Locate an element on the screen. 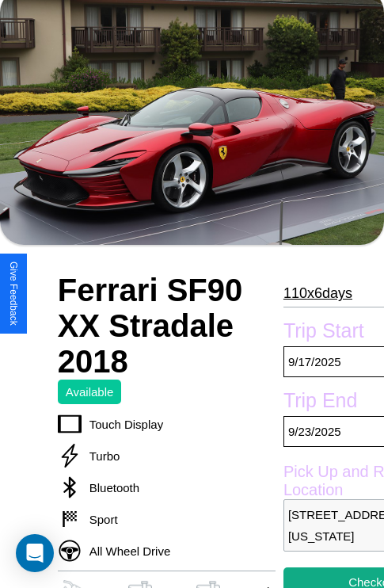 The width and height of the screenshot is (384, 588). p: Sport is located at coordinates (100, 519).